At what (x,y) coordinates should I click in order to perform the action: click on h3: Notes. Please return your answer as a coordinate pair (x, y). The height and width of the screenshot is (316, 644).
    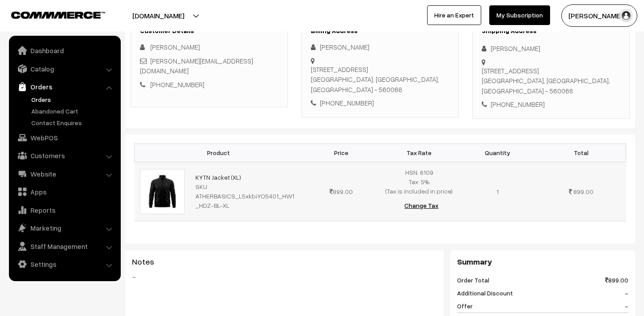
    Looking at the image, I should click on (284, 262).